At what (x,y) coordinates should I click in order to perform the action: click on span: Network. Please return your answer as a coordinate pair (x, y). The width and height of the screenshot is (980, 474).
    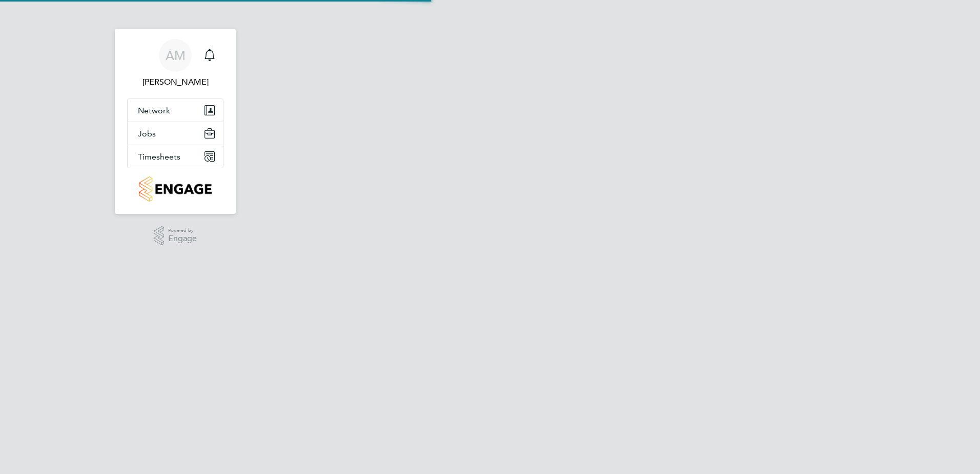
    Looking at the image, I should click on (154, 110).